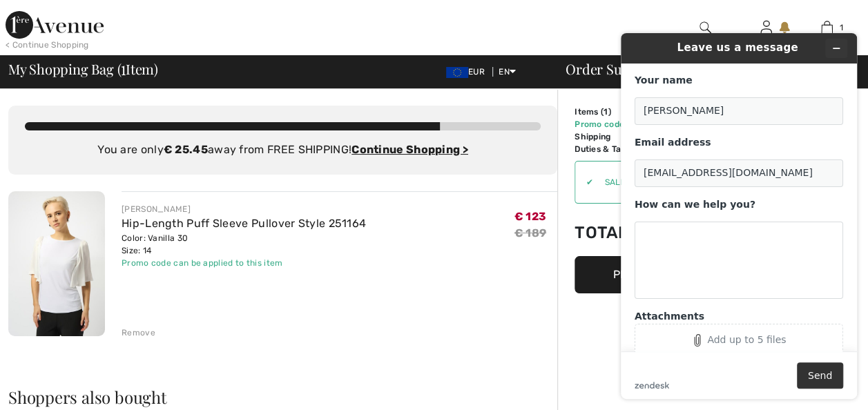  I want to click on td: Items ( ), so click(623, 112).